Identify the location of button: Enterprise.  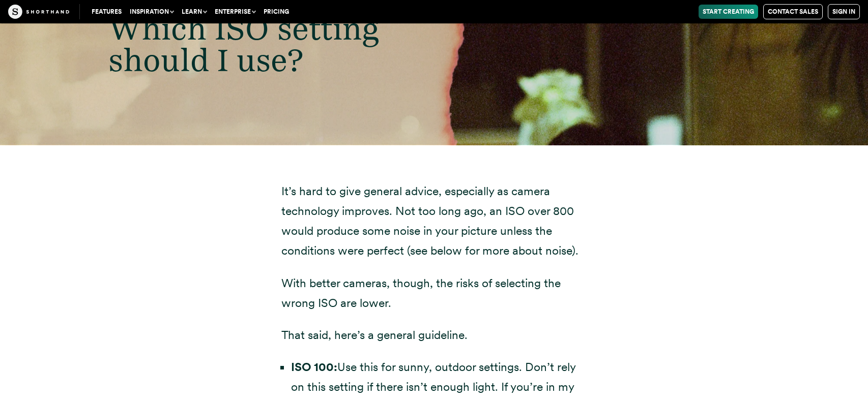
(235, 11).